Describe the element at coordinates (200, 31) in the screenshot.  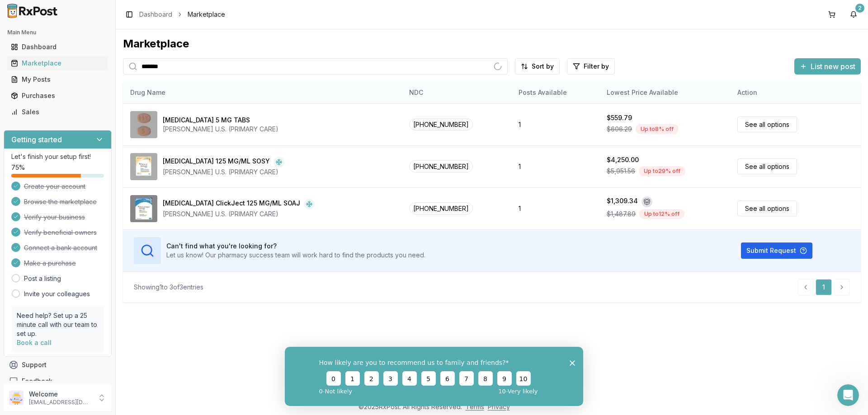
I see `button: 8` at that location.